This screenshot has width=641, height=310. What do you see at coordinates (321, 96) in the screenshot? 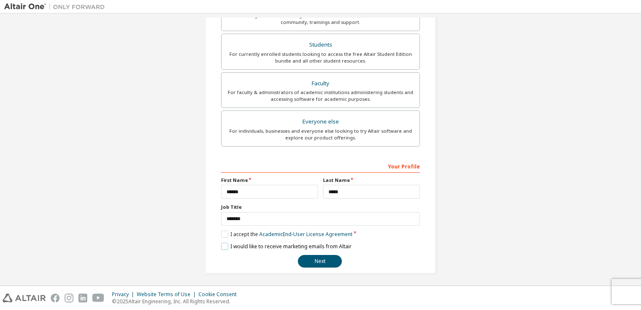
I see `div: For faculty & administrators of academic institutions administering students and accessing softwa...` at bounding box center [321, 96].